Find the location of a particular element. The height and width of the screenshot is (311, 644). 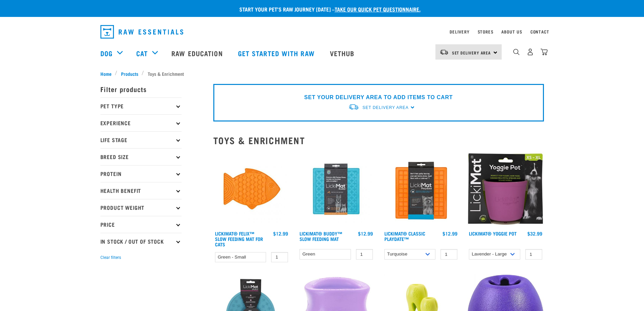

span: Products is located at coordinates (129, 74).